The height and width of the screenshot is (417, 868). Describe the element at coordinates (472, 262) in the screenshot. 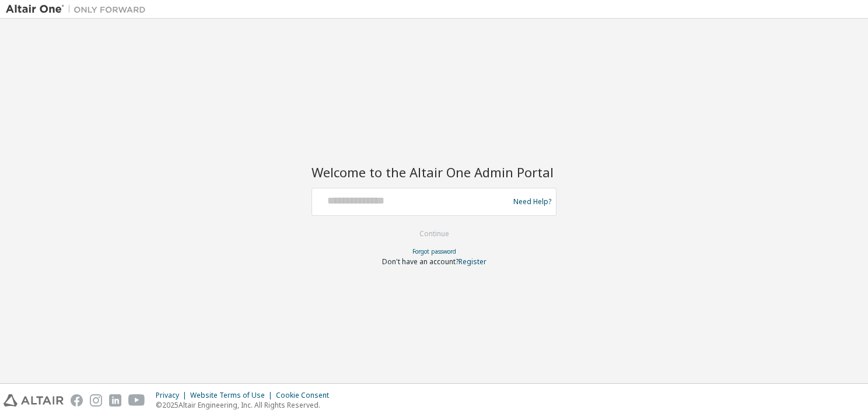

I see `a: Register` at that location.